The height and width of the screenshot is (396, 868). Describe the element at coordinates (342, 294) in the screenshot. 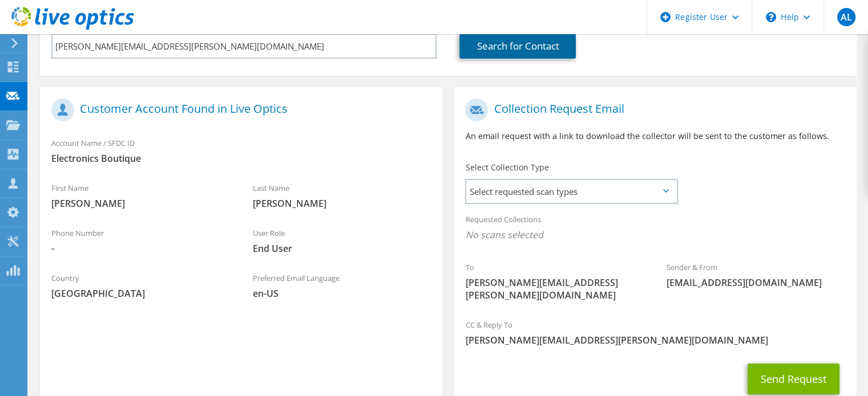

I see `span: en-US` at that location.